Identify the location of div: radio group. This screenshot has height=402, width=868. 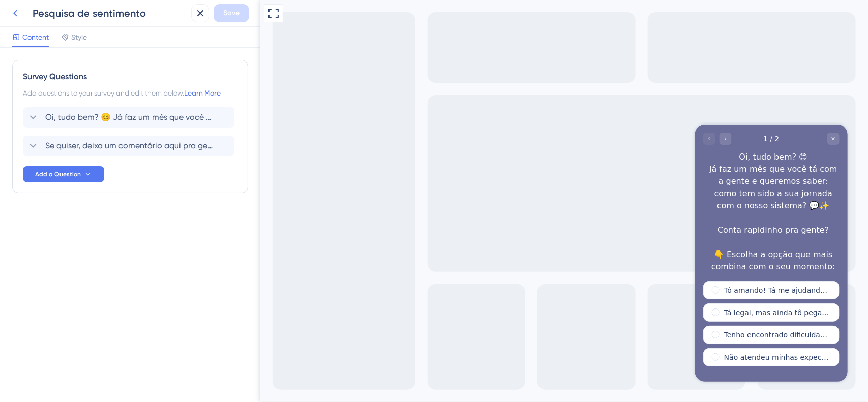
(76, 199).